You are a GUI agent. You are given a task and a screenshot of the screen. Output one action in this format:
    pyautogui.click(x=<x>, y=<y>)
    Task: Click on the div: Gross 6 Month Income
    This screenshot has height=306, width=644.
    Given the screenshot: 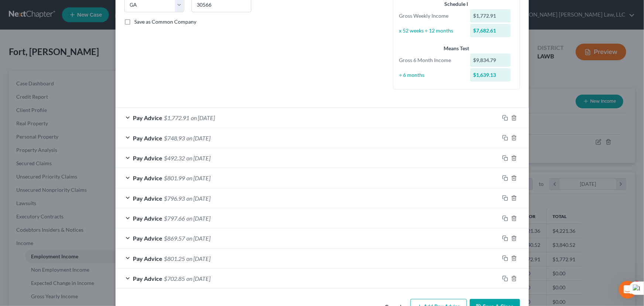 What is the action you would take?
    pyautogui.click(x=431, y=60)
    